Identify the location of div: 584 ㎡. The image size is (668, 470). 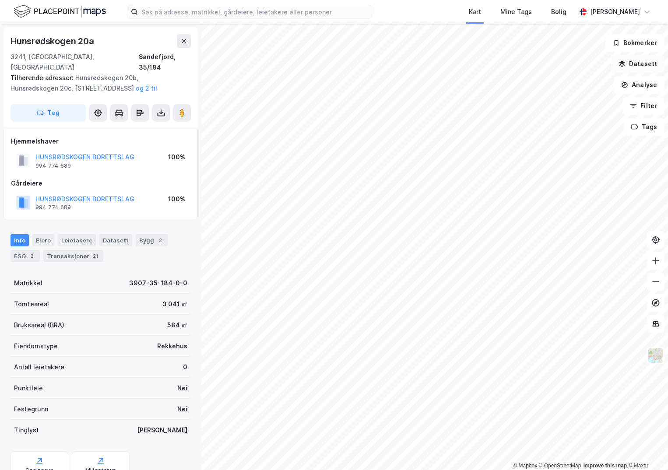
(177, 325).